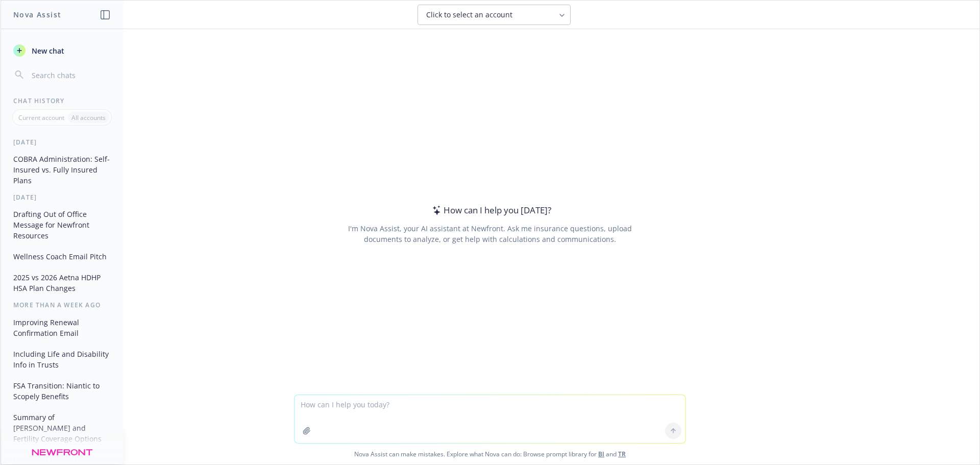 Image resolution: width=980 pixels, height=465 pixels. Describe the element at coordinates (70, 75) in the screenshot. I see `input: Search chats` at that location.